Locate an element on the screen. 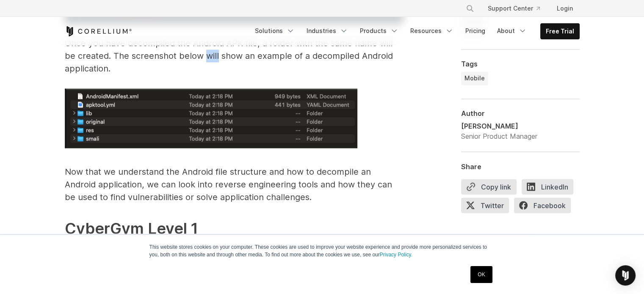 The width and height of the screenshot is (644, 294). button: Copy link is located at coordinates (488, 186).